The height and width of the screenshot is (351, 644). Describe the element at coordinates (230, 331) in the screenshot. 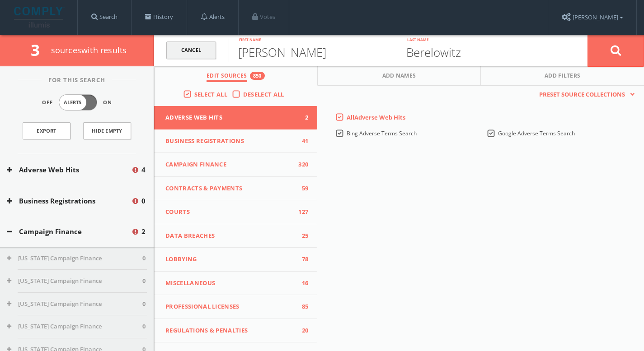

I see `span: Regulations & Penalties` at that location.